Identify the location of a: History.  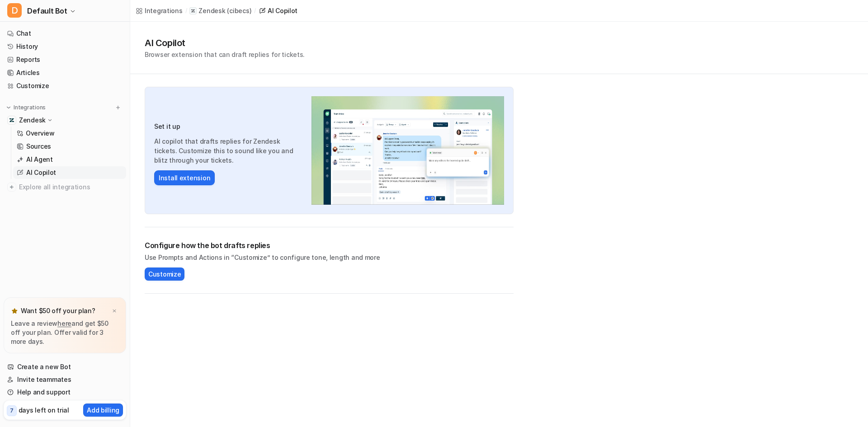
(65, 46).